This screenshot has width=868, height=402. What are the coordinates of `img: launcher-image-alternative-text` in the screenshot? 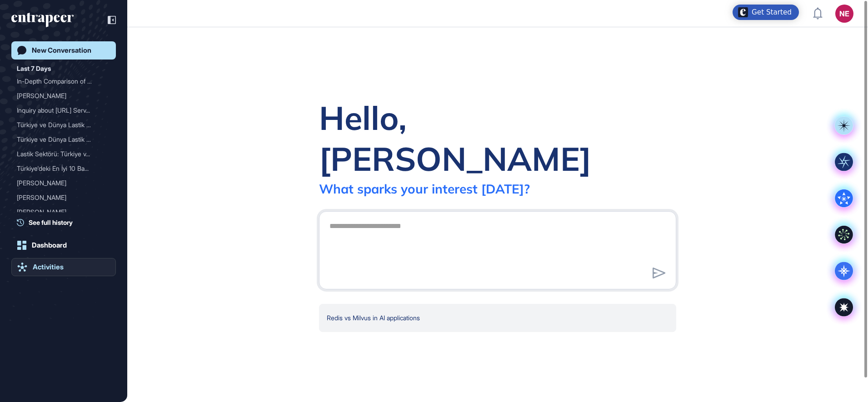 It's located at (743, 12).